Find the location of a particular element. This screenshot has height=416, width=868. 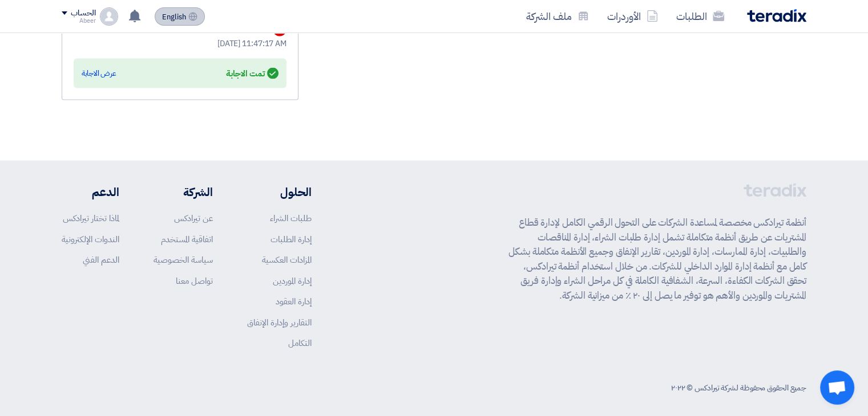

div: Open chat is located at coordinates (837, 388).